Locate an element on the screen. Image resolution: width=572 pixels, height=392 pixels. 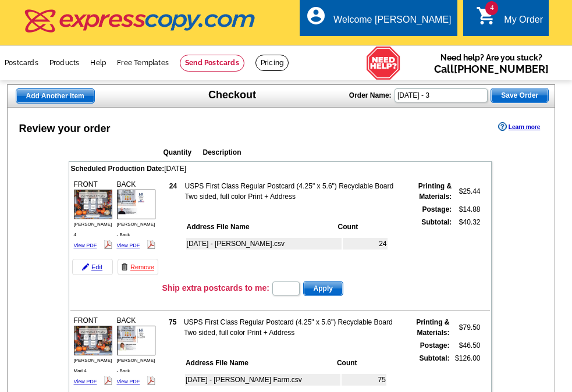
a: 4 shopping_cart My Order is located at coordinates (509, 20).